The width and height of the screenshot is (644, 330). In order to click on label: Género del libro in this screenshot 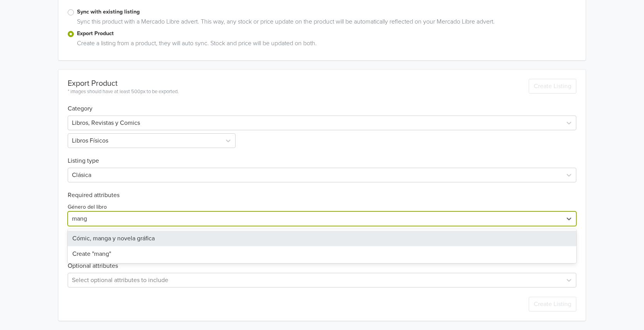, I will do `click(87, 207)`.